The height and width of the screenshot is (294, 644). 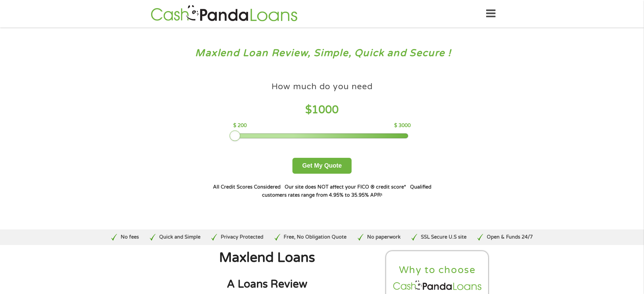 What do you see at coordinates (443, 237) in the screenshot?
I see `p: SSL Secure U.S site` at bounding box center [443, 237].